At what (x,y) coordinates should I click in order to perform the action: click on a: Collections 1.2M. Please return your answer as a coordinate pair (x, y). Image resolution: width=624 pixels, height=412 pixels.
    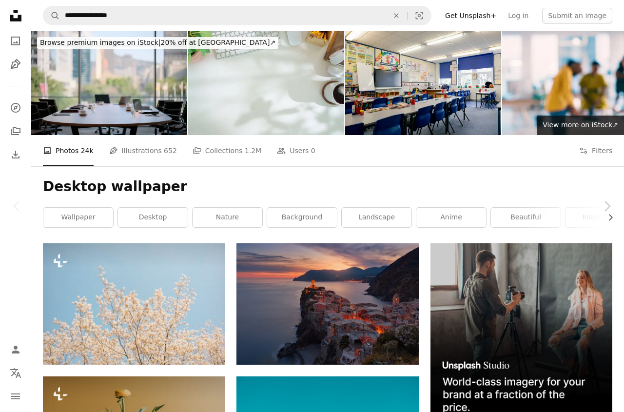
    Looking at the image, I should click on (227, 151).